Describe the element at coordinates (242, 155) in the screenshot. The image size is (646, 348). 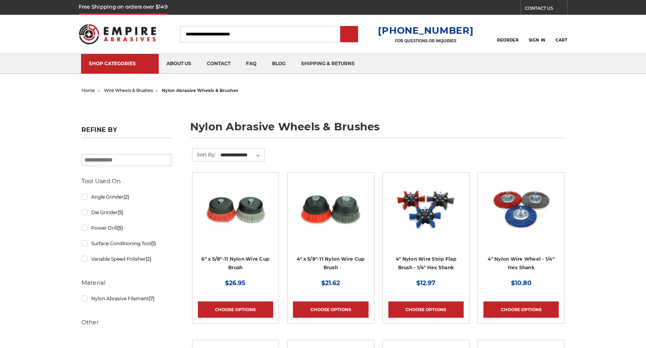
I see `select: Sort By:` at that location.